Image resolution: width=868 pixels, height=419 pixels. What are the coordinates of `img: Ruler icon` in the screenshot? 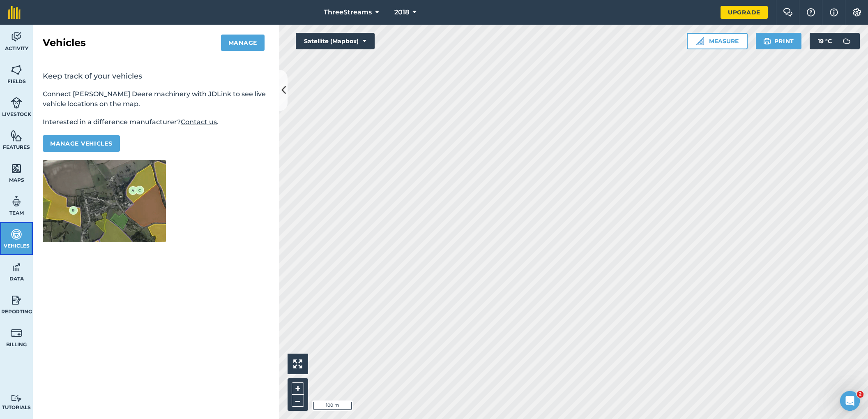 It's located at (700, 41).